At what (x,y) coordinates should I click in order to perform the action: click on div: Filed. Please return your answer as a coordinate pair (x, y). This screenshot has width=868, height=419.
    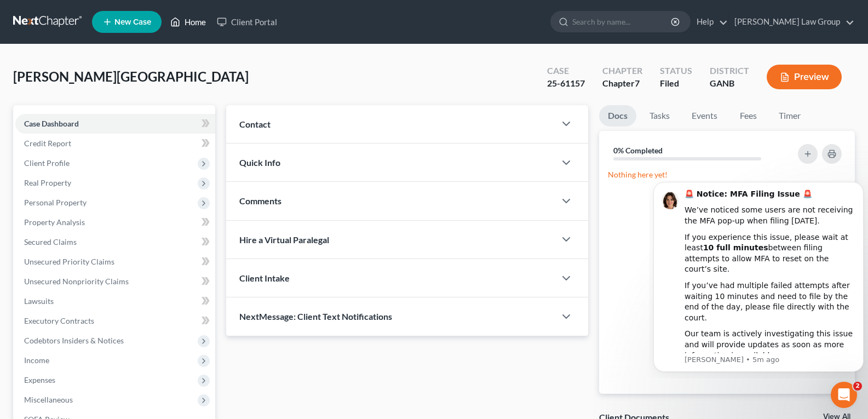
    Looking at the image, I should click on (676, 83).